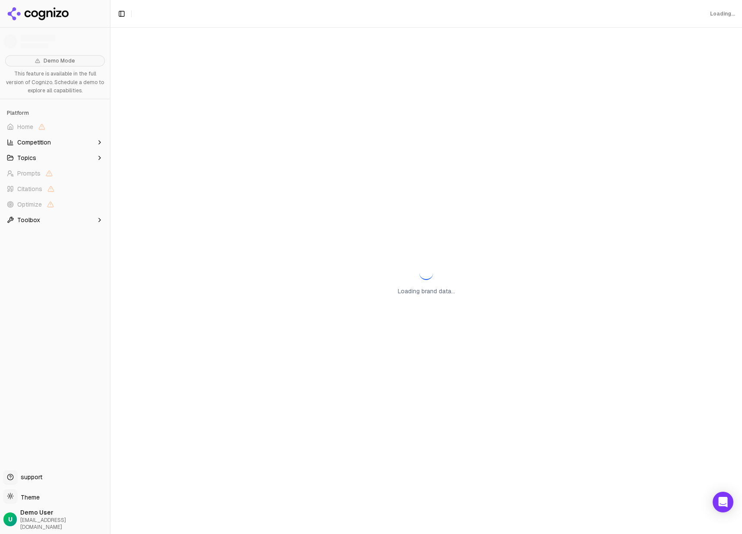  What do you see at coordinates (28, 220) in the screenshot?
I see `span: Toolbox` at bounding box center [28, 220].